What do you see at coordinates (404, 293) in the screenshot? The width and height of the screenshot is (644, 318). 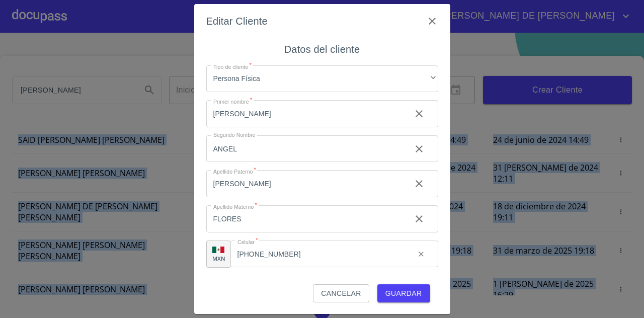 I see `button: Guardar` at bounding box center [404, 293].